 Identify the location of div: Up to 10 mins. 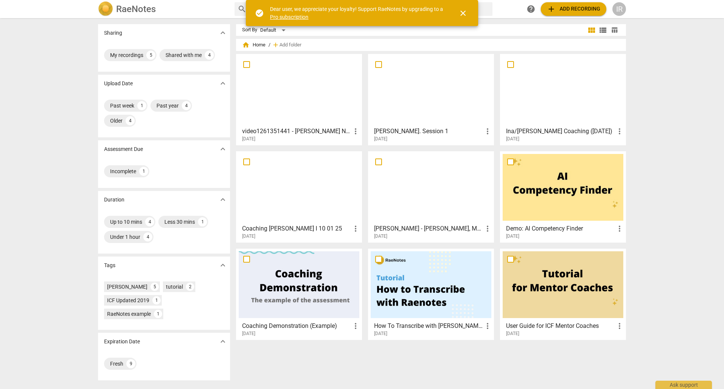
(126, 222).